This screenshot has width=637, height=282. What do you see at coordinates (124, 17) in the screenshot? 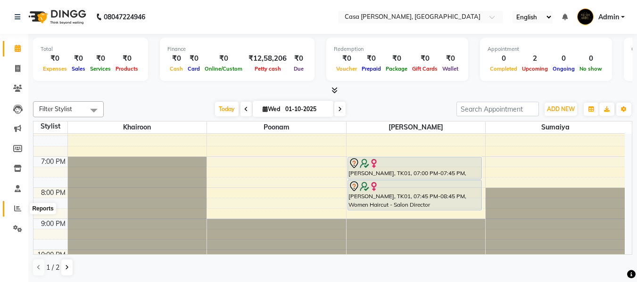
I see `b: 08047224946` at bounding box center [124, 17].